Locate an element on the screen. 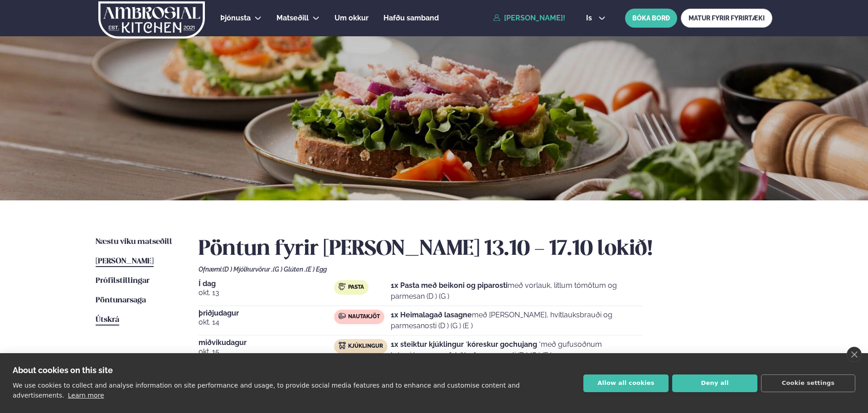 The height and width of the screenshot is (413, 868). button: Deny all is located at coordinates (715, 383).